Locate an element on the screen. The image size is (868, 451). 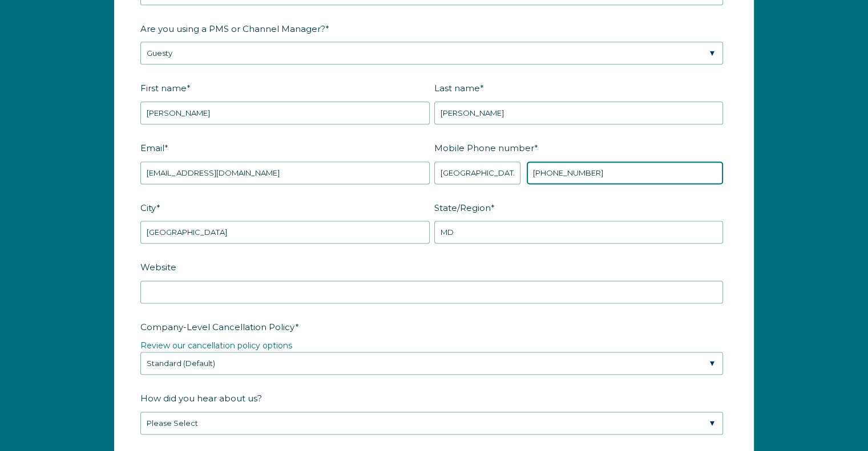
a: Review our cancellation policy options is located at coordinates (216, 345).